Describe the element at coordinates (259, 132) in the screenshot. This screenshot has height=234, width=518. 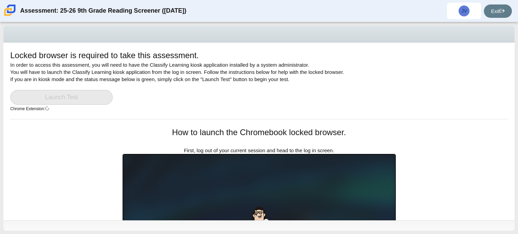
I see `h1: How to launch the Chromebook locked browser.` at that location.